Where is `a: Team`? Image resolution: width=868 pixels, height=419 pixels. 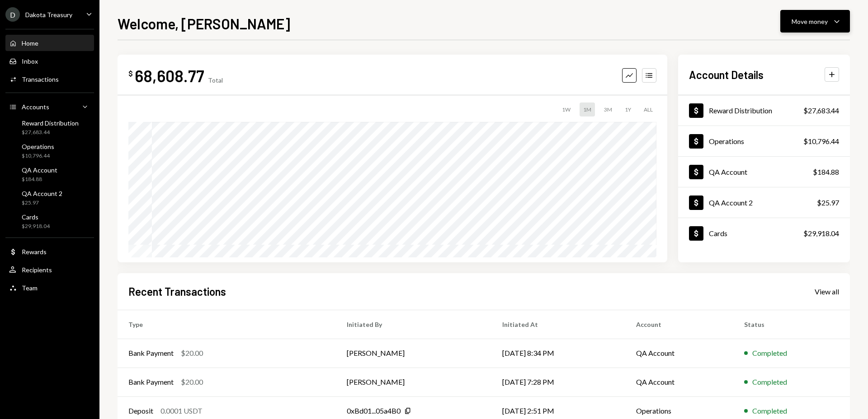
a: Team is located at coordinates (50, 288).